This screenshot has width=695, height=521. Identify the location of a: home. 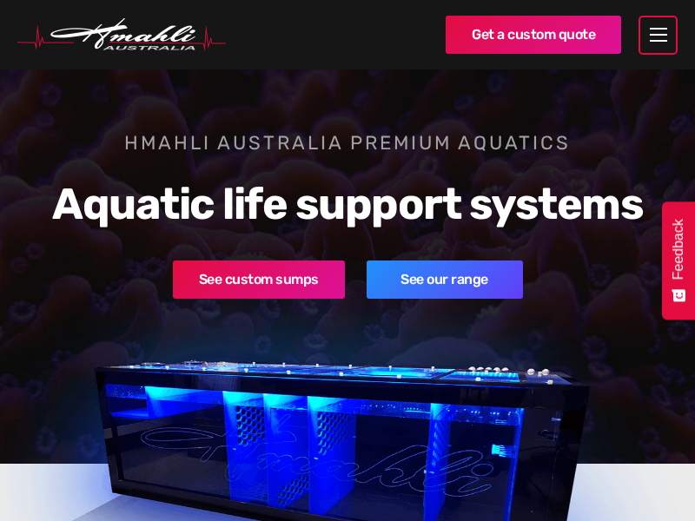
(222, 35).